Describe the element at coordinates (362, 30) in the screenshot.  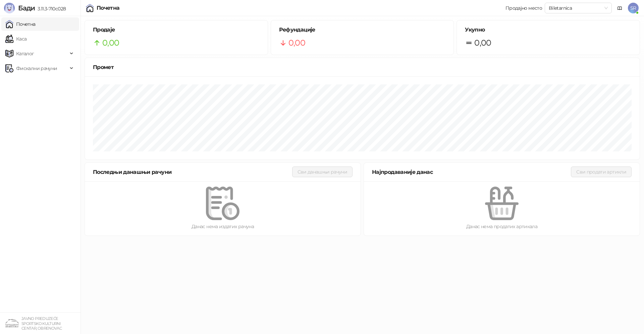
I see `h5: Рефундације` at that location.